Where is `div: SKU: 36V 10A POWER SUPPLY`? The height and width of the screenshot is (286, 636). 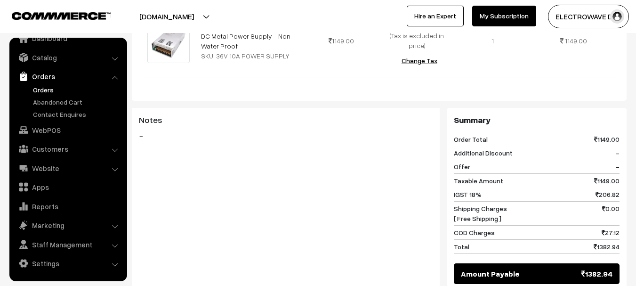 div: SKU: 36V 10A POWER SUPPLY is located at coordinates (250, 56).